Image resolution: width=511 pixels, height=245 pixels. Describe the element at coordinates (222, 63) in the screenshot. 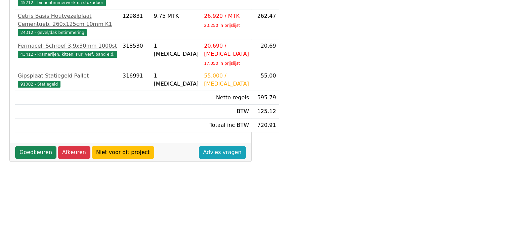

I see `sub: 17.050 in prijslijst` at that location.